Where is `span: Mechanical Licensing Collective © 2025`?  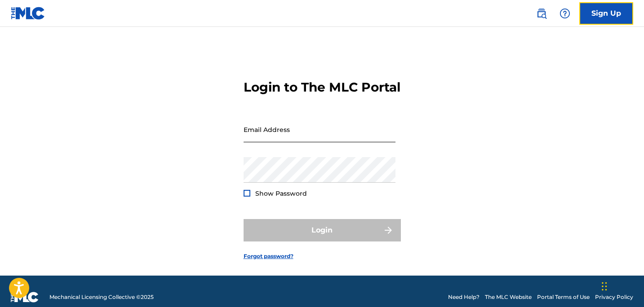
span: Mechanical Licensing Collective © 2025 is located at coordinates (102, 298).